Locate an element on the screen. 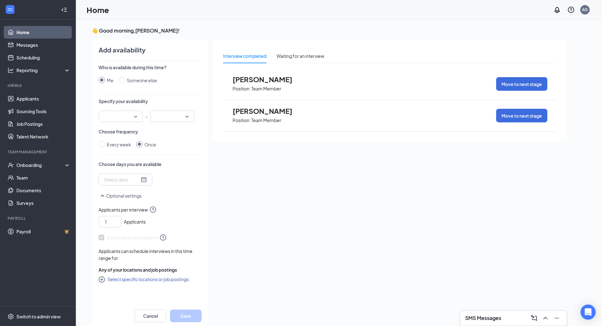 The width and height of the screenshot is (602, 326). p: Specify your availability is located at coordinates (150, 101).